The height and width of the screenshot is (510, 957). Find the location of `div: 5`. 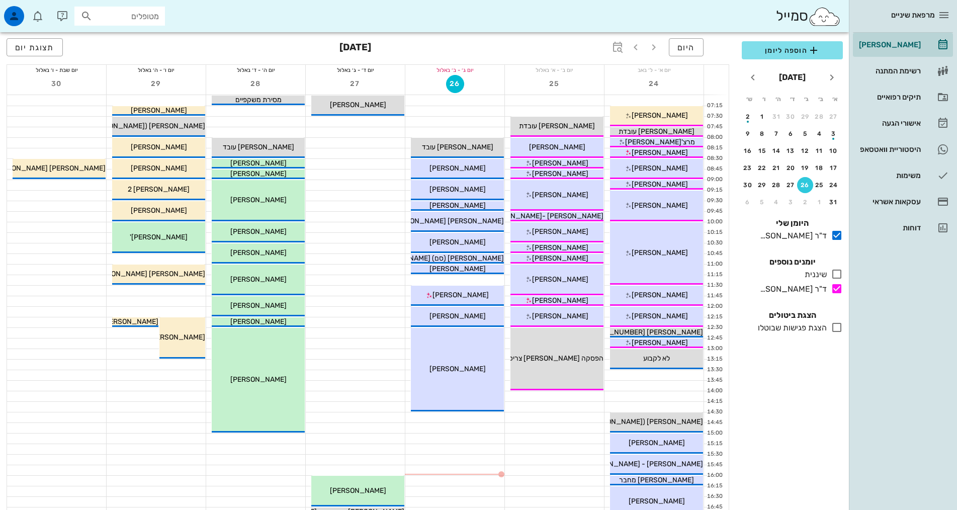

div: 5 is located at coordinates (805, 134).